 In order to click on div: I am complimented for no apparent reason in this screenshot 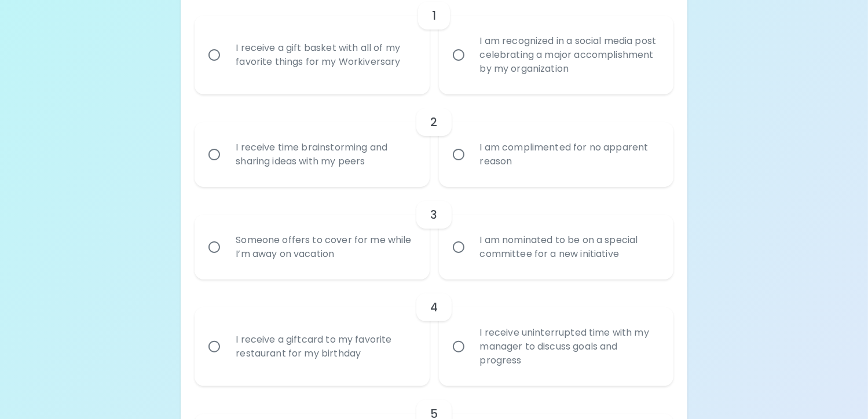, I will do `click(569, 155)`.